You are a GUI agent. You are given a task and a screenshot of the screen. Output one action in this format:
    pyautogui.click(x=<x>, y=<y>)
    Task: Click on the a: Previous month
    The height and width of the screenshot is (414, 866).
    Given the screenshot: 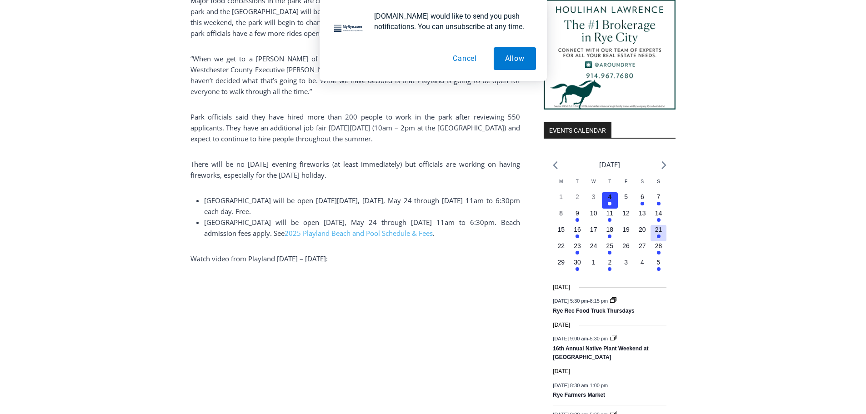 What is the action you would take?
    pyautogui.click(x=555, y=165)
    